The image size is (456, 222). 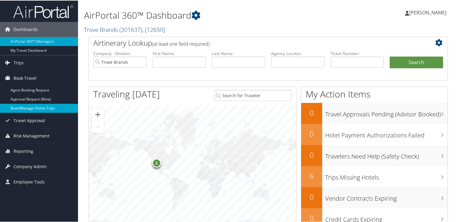 I want to click on span: Reporting, so click(x=23, y=150).